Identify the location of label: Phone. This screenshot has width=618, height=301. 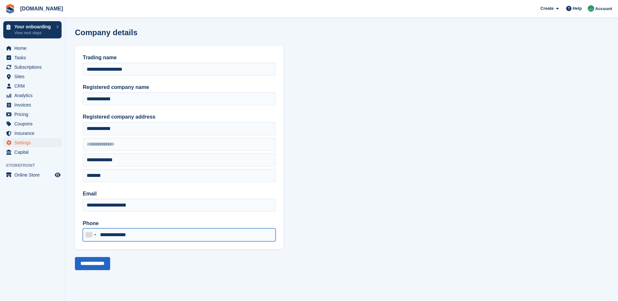
(179, 223).